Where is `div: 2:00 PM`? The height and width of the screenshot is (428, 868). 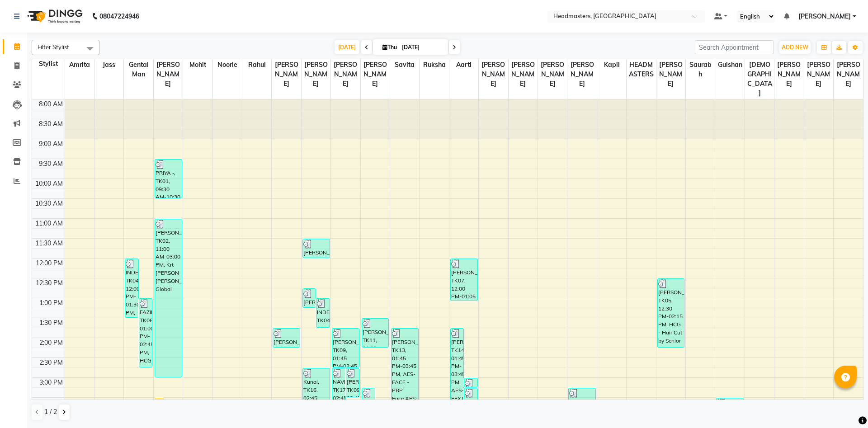
div: 2:00 PM is located at coordinates (51, 343).